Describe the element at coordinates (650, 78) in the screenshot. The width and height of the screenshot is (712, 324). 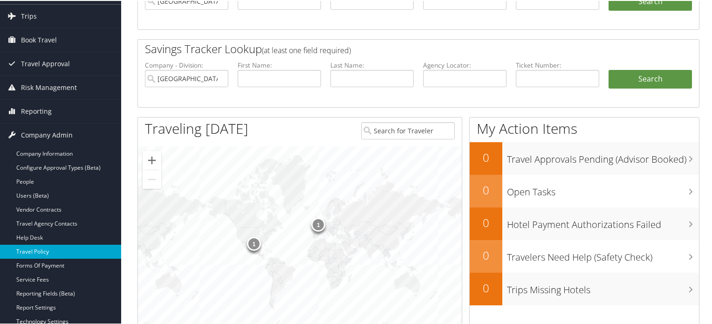
I see `a: Search` at that location.